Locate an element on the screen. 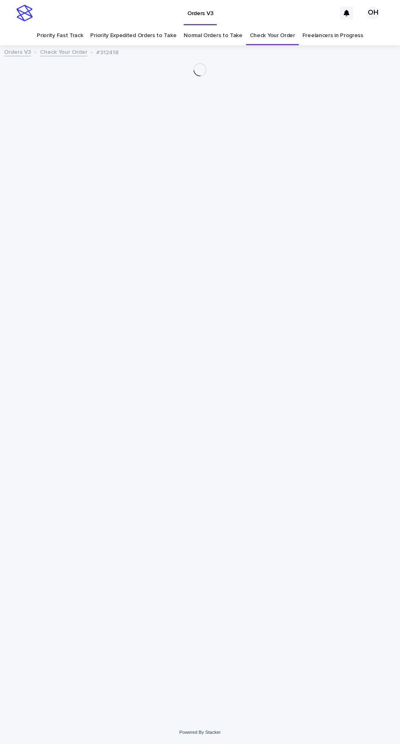 The width and height of the screenshot is (400, 744). img: stacker-logo-s-only.png is located at coordinates (24, 13).